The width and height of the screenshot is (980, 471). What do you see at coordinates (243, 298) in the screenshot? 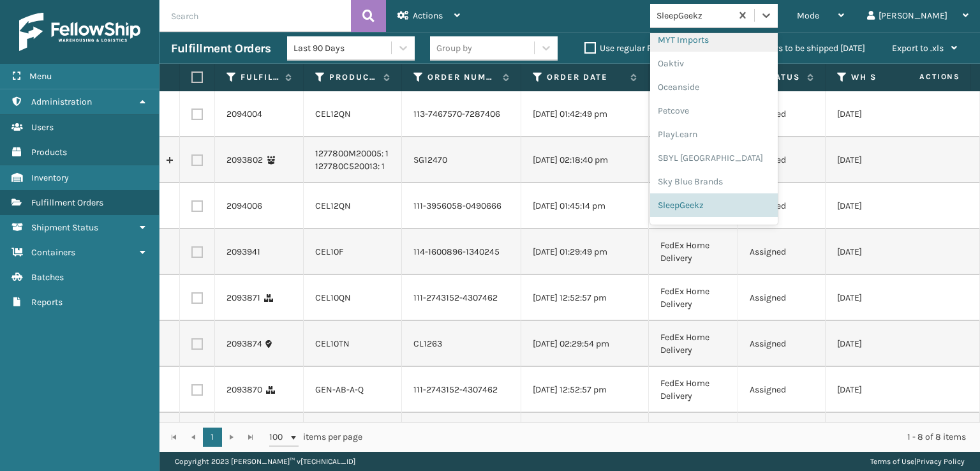
I see `a: 2093871` at bounding box center [243, 298].